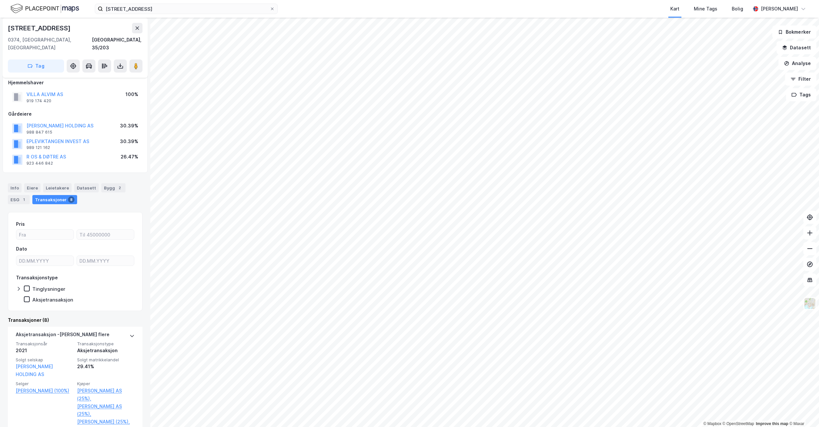  What do you see at coordinates (75, 114) in the screenshot?
I see `div: Gårdeiere` at bounding box center [75, 114].